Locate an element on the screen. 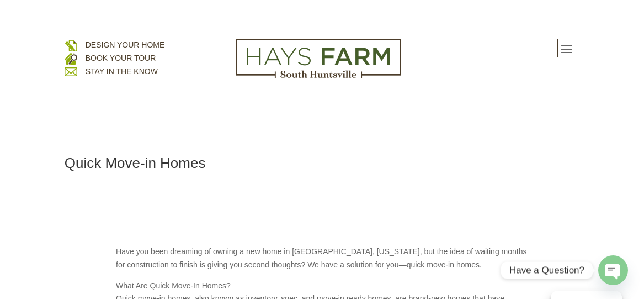 This screenshot has height=299, width=644. h1: Quick Move-in Homes is located at coordinates (322, 166).